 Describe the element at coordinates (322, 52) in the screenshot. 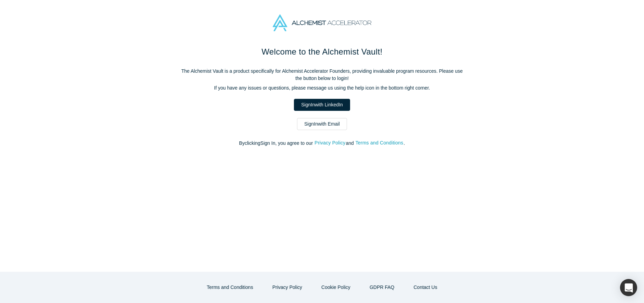

I see `h1: Welcome to the Alchemist Vault!` at that location.